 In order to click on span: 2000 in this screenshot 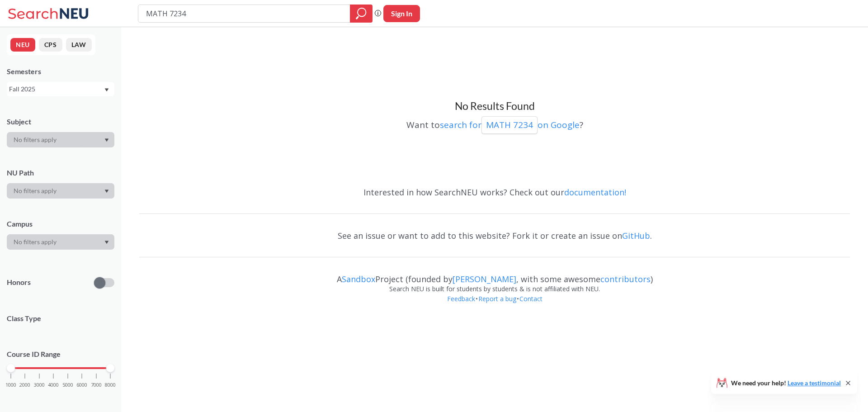, I will do `click(25, 384)`.